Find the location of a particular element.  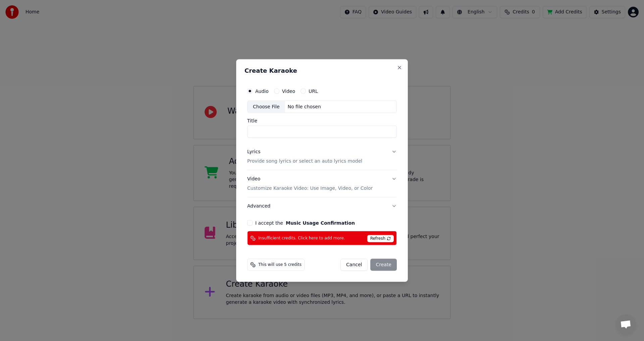

label: Title is located at coordinates (322, 121).